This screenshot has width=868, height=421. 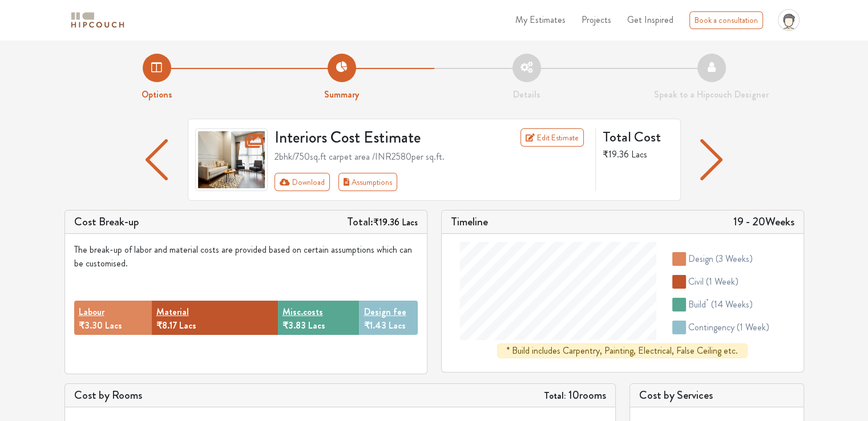 What do you see at coordinates (368, 182) in the screenshot?
I see `button: Assumptions` at bounding box center [368, 182].